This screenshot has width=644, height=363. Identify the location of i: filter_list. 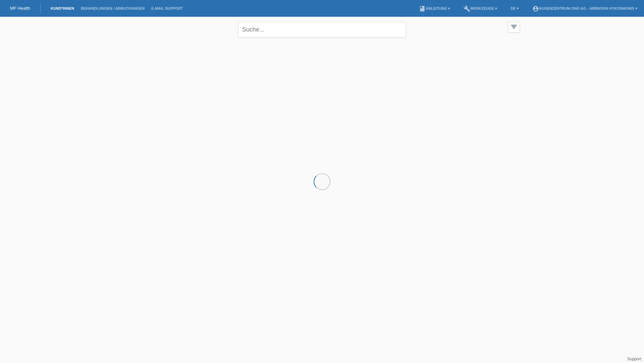
(514, 27).